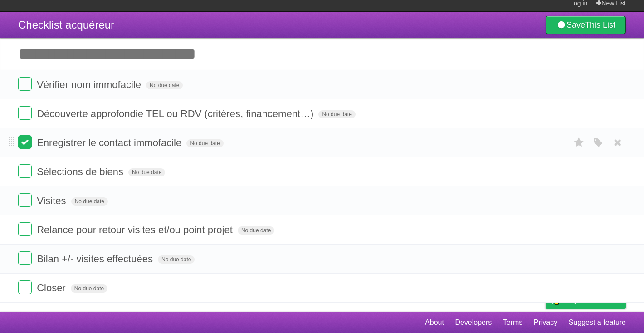 The width and height of the screenshot is (644, 333). Describe the element at coordinates (52, 288) in the screenshot. I see `span: Closer` at that location.